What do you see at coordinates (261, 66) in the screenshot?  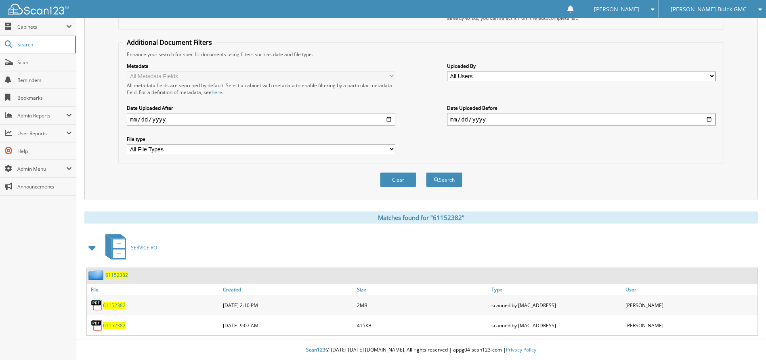 I see `label: Metadata` at bounding box center [261, 66].